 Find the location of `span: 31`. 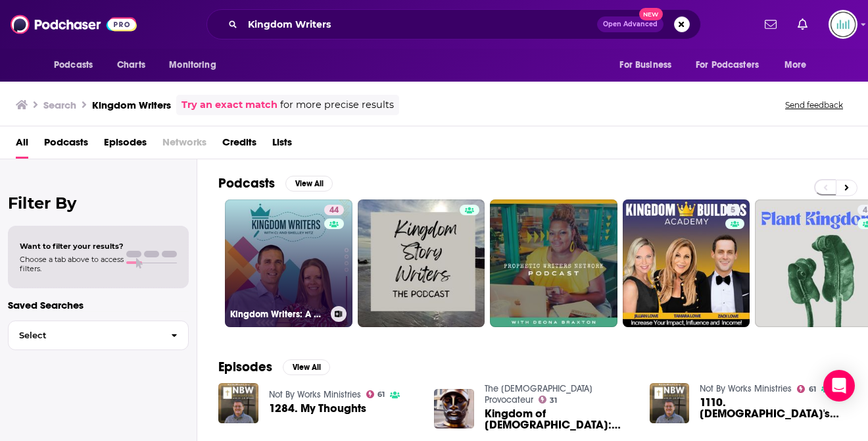

span: 31 is located at coordinates (553, 400).